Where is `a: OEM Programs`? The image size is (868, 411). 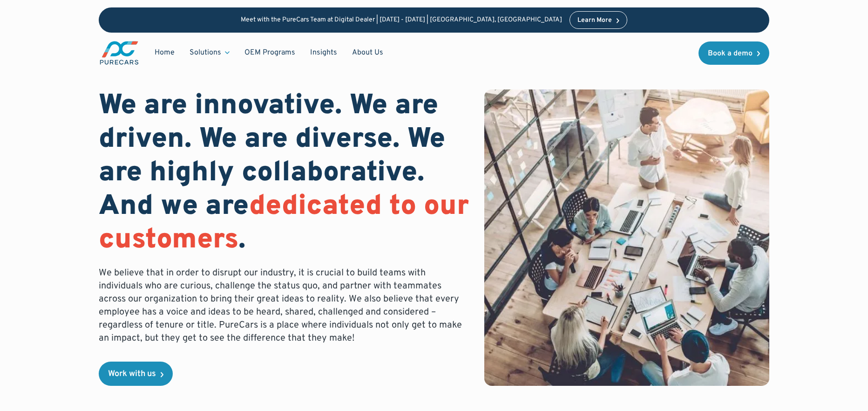
a: OEM Programs is located at coordinates (270, 53).